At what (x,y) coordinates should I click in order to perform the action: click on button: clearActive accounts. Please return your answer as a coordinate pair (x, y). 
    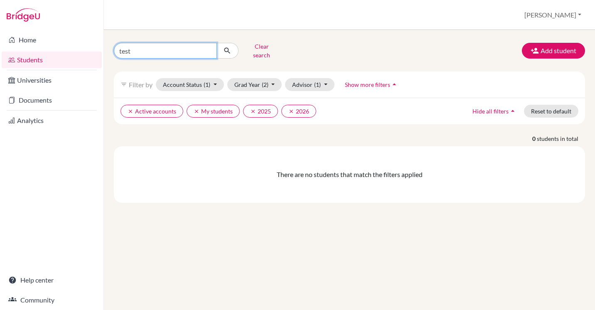
    Looking at the image, I should click on (152, 111).